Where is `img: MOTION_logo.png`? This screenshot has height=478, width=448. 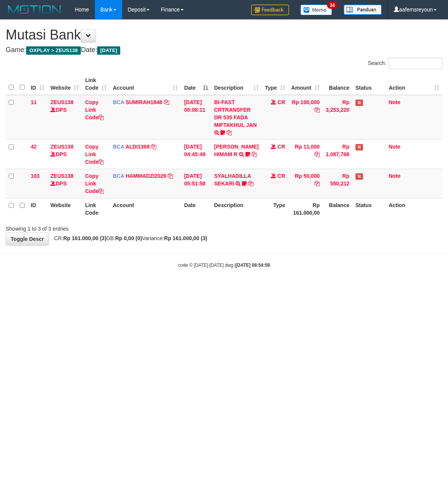 img: MOTION_logo.png is located at coordinates (35, 10).